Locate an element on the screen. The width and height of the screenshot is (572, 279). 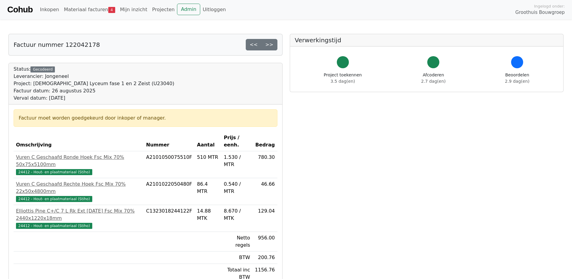
div: 8.670 / MTK is located at coordinates (237, 214).